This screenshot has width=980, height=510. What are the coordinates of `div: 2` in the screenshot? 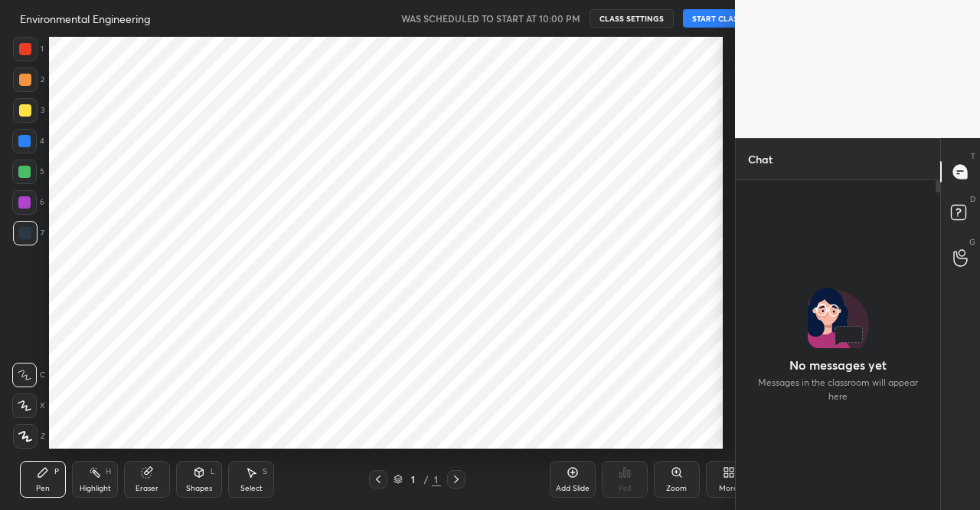 It's located at (29, 79).